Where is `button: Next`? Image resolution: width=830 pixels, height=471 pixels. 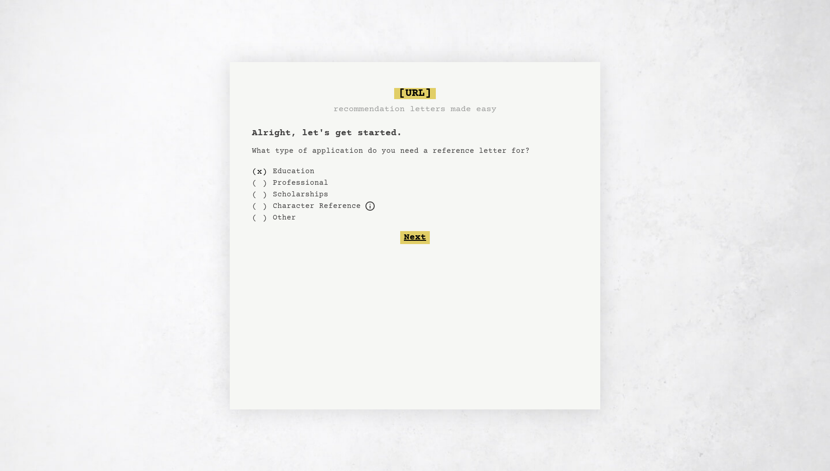
button: Next is located at coordinates (415, 238).